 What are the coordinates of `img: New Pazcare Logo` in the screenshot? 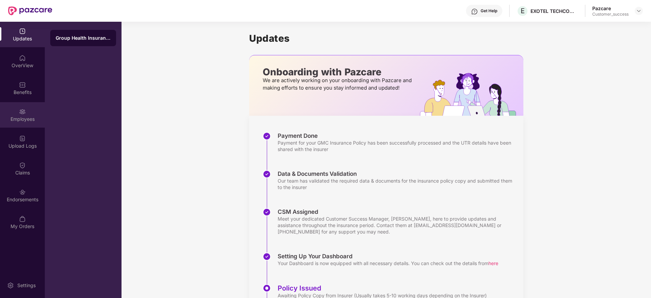 It's located at (30, 11).